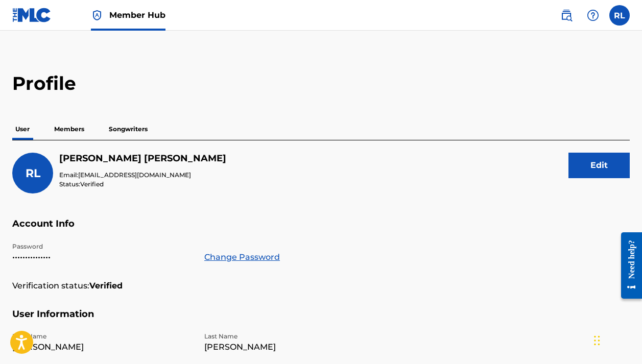 Image resolution: width=642 pixels, height=364 pixels. What do you see at coordinates (102, 246) in the screenshot?
I see `p: Password` at bounding box center [102, 246].